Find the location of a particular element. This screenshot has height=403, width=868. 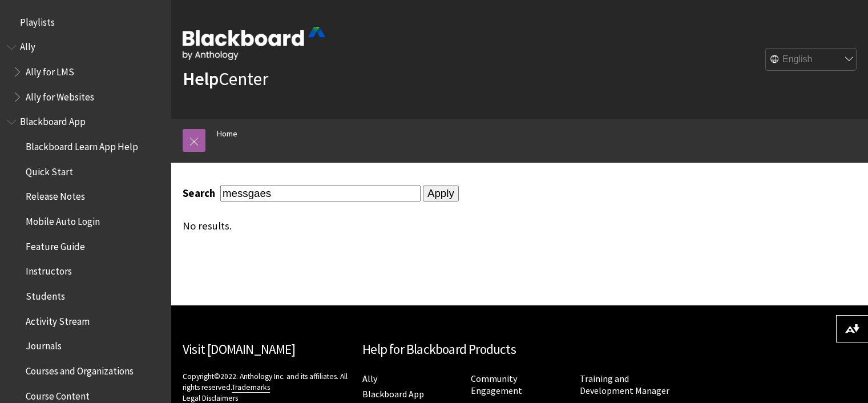

a: HelpCenter is located at coordinates (225, 79).